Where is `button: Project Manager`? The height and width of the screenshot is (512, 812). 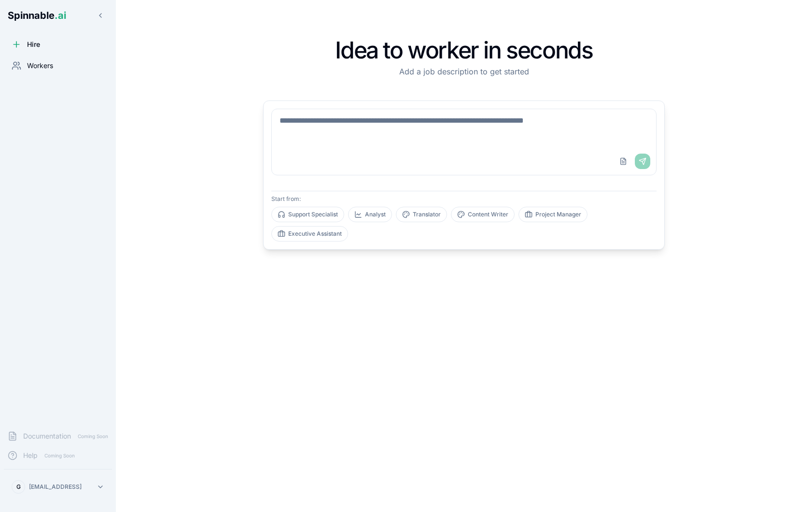 button: Project Manager is located at coordinates (553, 214).